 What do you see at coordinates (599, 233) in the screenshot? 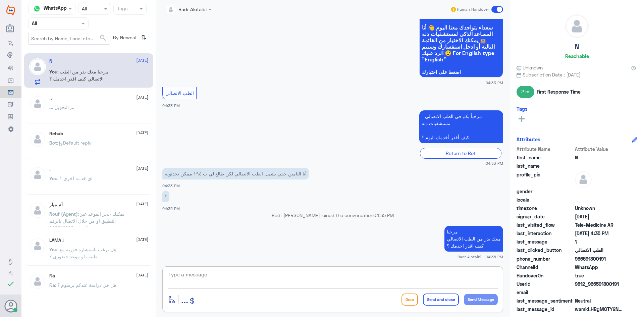
I see `span: 2025-09-07T13:35:38.195Z` at bounding box center [599, 233].